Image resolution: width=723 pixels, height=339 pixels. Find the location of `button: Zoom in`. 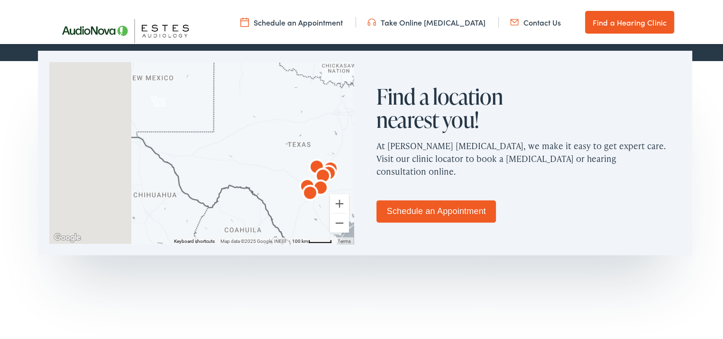

button: Zoom in is located at coordinates (339, 202).